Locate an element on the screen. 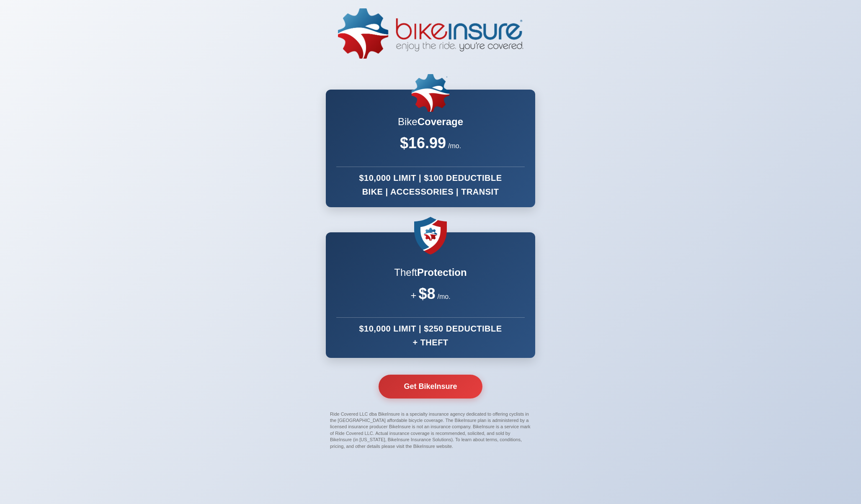 The width and height of the screenshot is (861, 504). h2: Theft is located at coordinates (430, 273).